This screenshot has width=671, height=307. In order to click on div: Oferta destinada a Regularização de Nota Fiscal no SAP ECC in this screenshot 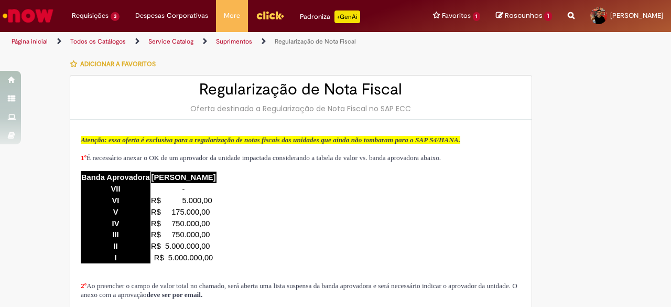, I will do `click(301, 109)`.